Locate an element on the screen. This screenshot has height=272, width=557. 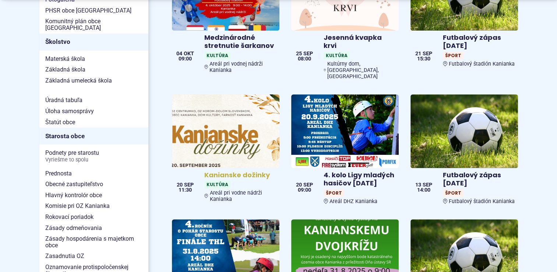
span: Rokovací poriadok is located at coordinates (94, 217).